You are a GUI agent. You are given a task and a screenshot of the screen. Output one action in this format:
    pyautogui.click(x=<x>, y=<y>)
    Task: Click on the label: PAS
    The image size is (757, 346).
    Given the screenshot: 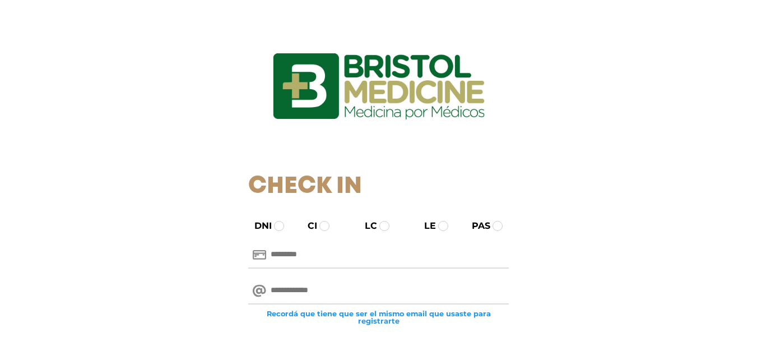 What is the action you would take?
    pyautogui.click(x=476, y=226)
    